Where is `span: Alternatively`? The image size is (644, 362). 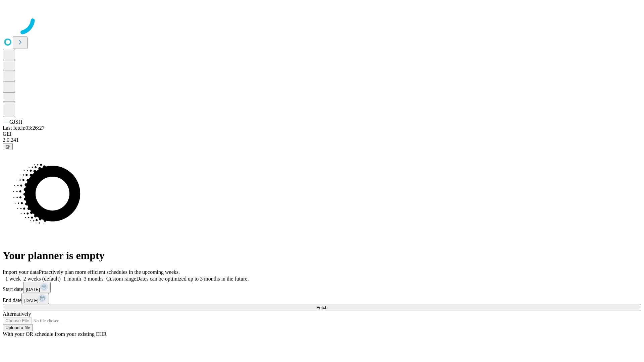 span: Alternatively is located at coordinates (17, 314).